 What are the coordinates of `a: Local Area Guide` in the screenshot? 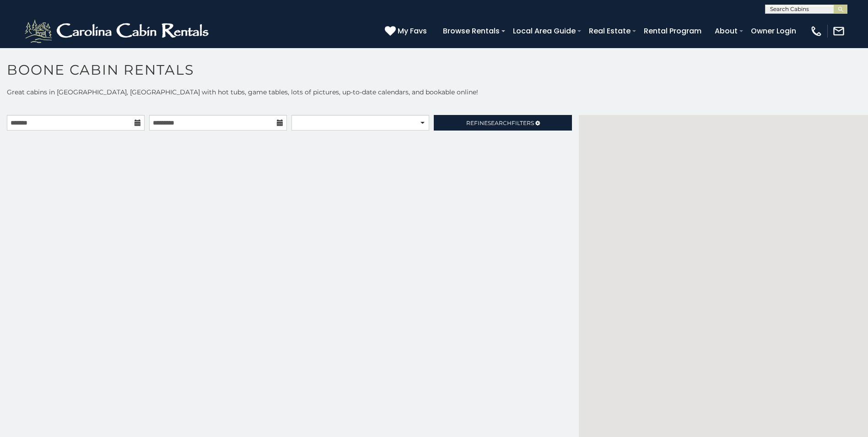 It's located at (544, 30).